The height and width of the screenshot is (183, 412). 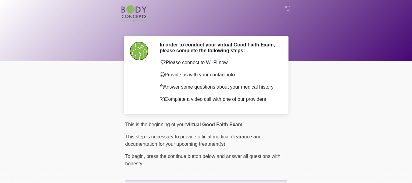 I want to click on span: press the continue button below and answer all questions with honesty., so click(x=203, y=159).